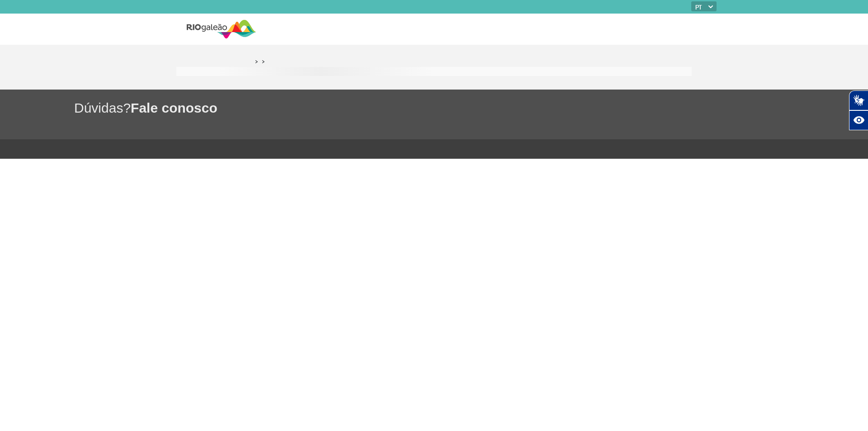 This screenshot has height=431, width=868. What do you see at coordinates (858, 110) in the screenshot?
I see `div: Plugin de acessibilidade da Hand Talk.` at bounding box center [858, 110].